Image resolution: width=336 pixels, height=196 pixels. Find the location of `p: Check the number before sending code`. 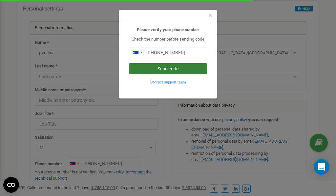

p: Check the number before sending code is located at coordinates (168, 39).